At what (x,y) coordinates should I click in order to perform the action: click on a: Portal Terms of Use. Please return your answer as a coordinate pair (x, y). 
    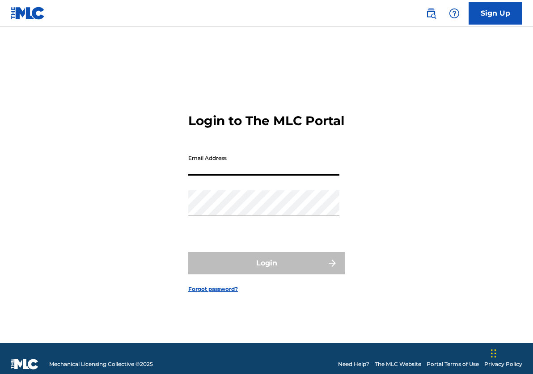
    Looking at the image, I should click on (452, 364).